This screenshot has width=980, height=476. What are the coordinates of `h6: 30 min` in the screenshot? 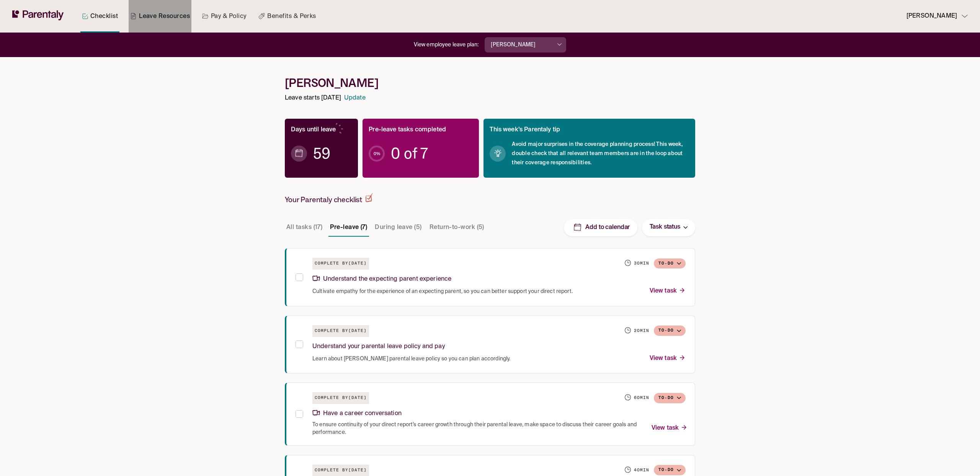 It's located at (642, 264).